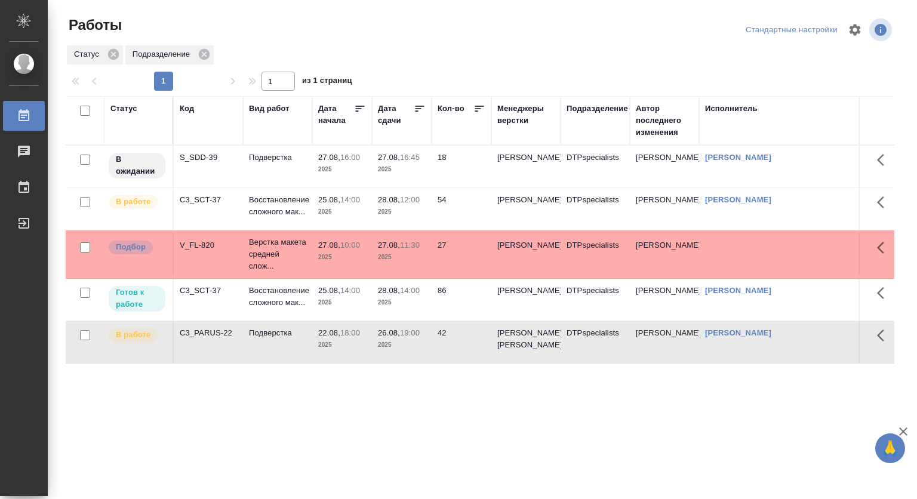 This screenshot has width=917, height=499. I want to click on div: Можно подбирать исполнителей, so click(137, 247).